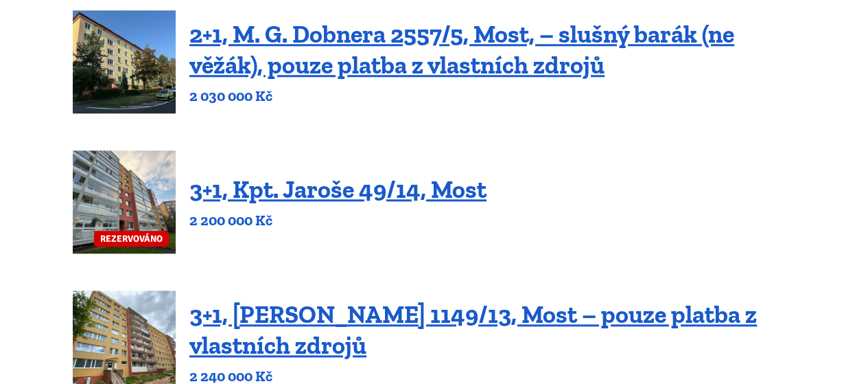 The image size is (868, 384). What do you see at coordinates (337, 189) in the screenshot?
I see `a: 3+1, Kpt. Jaroše 49/14, Most` at bounding box center [337, 189].